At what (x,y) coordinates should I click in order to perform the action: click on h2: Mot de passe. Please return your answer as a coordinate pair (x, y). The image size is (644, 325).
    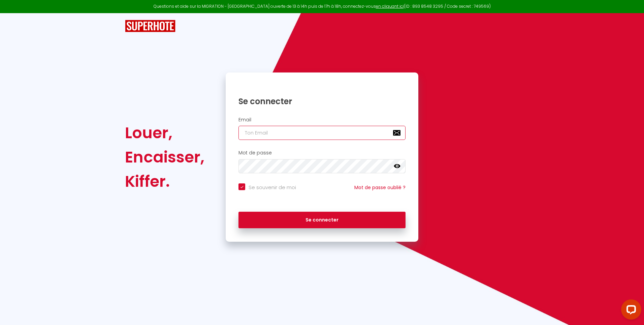
    Looking at the image, I should click on (322, 153).